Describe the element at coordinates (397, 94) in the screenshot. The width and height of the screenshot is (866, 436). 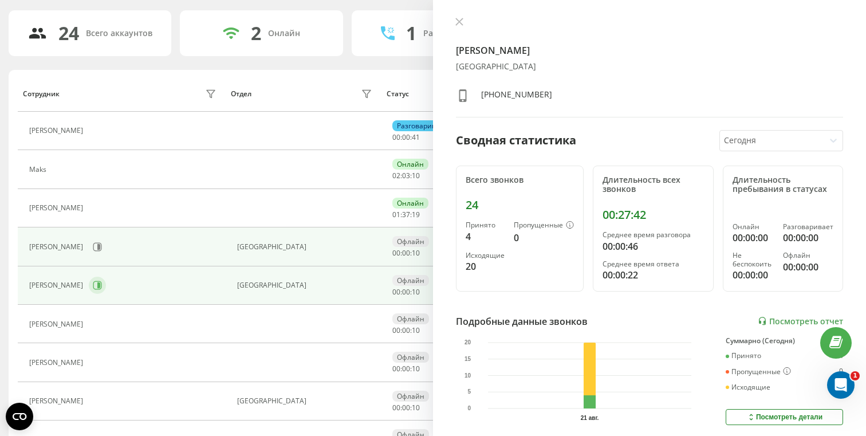
I see `div: Статус` at that location.